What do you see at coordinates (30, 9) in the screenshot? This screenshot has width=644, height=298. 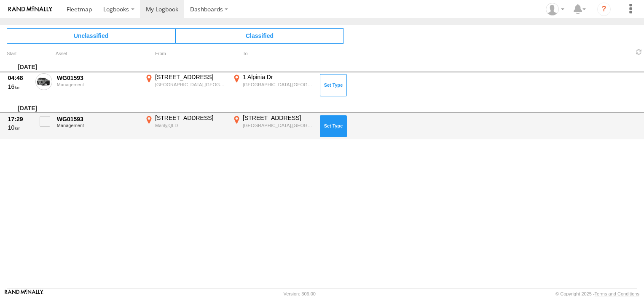 I see `img: rand-logo.svg` at bounding box center [30, 9].